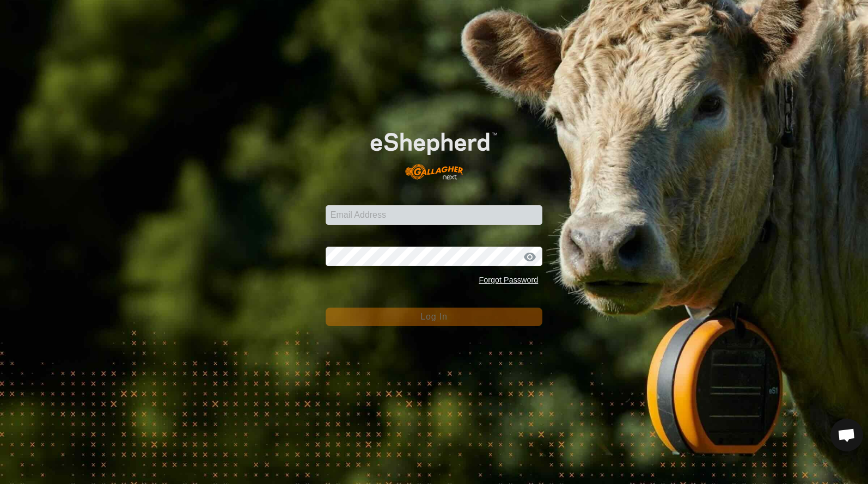  I want to click on div: Open chat, so click(847, 435).